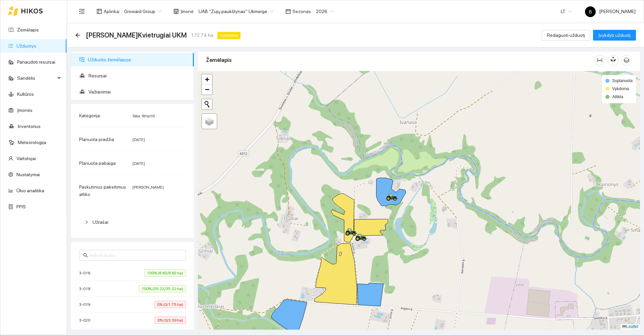  I want to click on span: UAB "Zujų paukštynas" Ukmerge, so click(236, 12).